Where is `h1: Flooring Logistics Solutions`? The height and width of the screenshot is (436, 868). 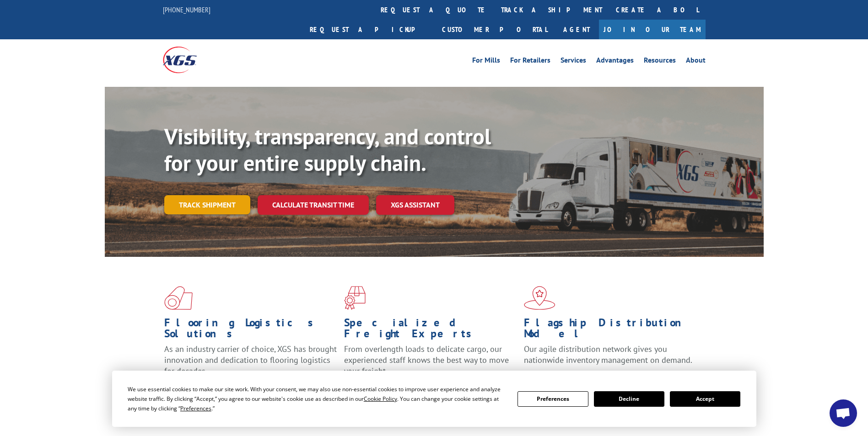
h1: Flooring Logistics Solutions is located at coordinates (251, 330).